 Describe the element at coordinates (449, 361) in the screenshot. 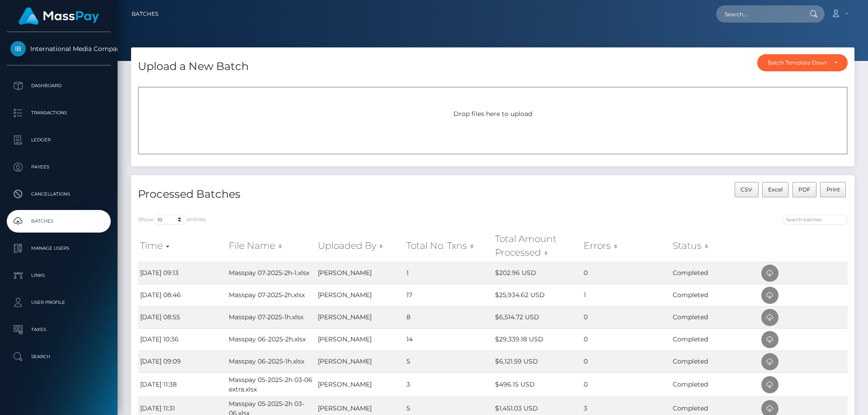

I see `td: 5` at that location.